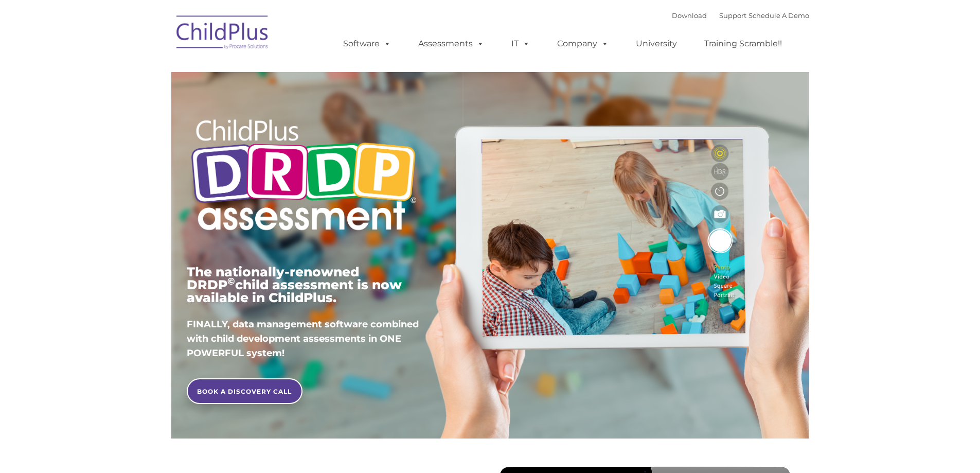  I want to click on img: Copyright - DRDP Logo Light, so click(303, 176).